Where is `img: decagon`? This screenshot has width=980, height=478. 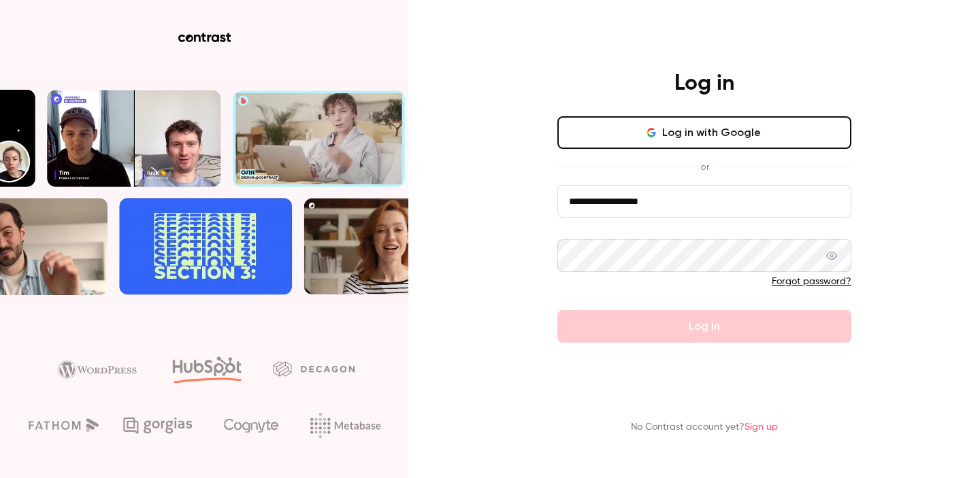
img: decagon is located at coordinates (314, 369).